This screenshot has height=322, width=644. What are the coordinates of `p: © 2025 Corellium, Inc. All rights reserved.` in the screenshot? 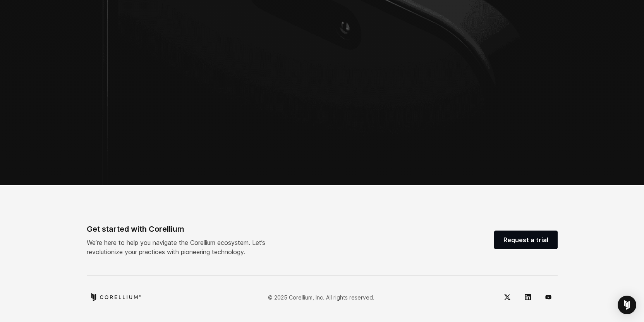 It's located at (321, 297).